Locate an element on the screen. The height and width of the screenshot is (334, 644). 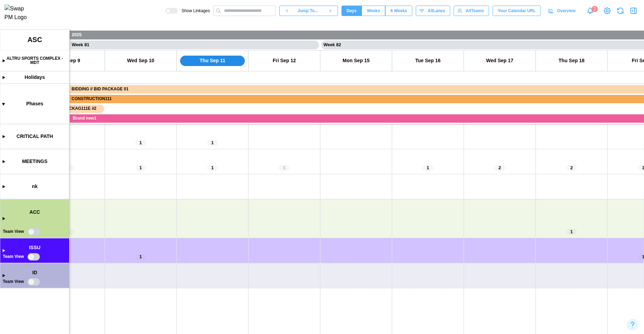
button: Your Calendar URL is located at coordinates (517, 11).